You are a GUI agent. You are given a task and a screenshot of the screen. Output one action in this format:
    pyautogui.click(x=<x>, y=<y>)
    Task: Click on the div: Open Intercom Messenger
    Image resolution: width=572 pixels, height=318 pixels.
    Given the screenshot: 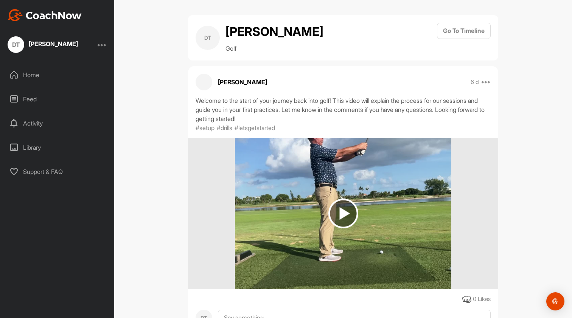 What is the action you would take?
    pyautogui.click(x=556, y=302)
    